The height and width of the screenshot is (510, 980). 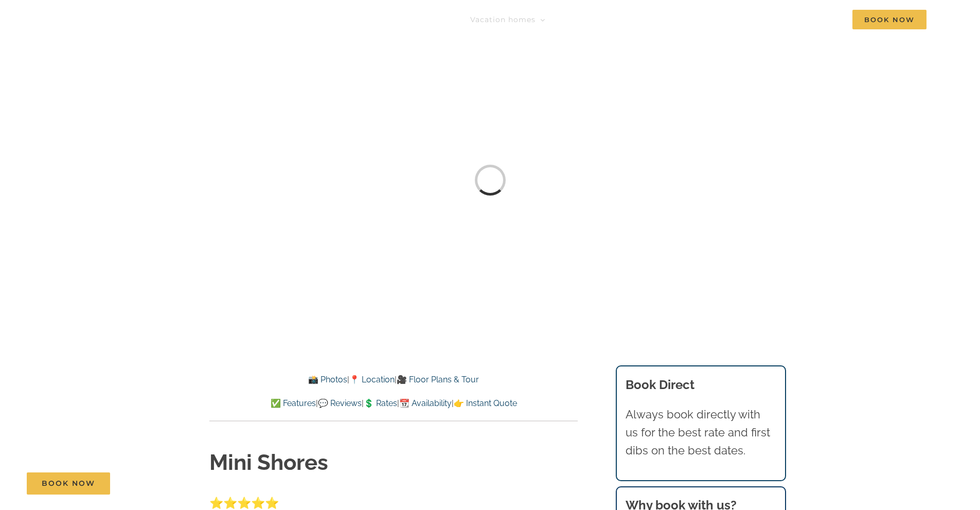 What do you see at coordinates (660, 385) in the screenshot?
I see `b: Book Direct` at bounding box center [660, 385].